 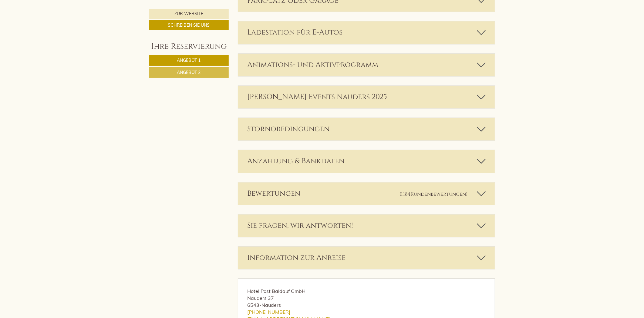 I want to click on span: Hotel Post Baldauf GmbH, so click(x=276, y=291).